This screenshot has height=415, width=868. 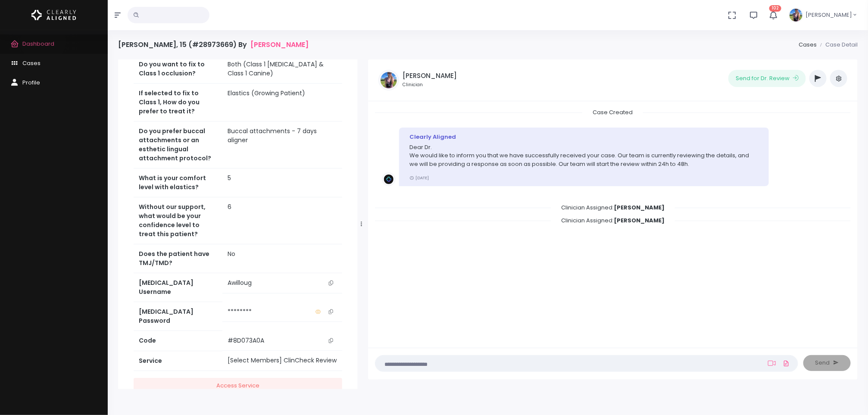 I want to click on span: Dashboard, so click(x=39, y=43).